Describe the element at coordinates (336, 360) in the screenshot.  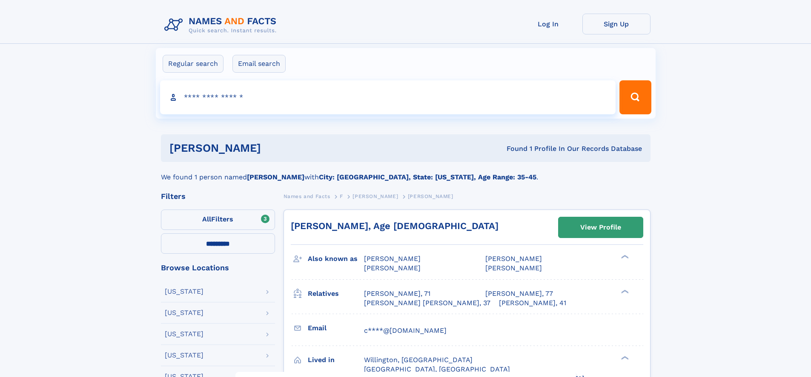
I see `h3: Lived in` at that location.